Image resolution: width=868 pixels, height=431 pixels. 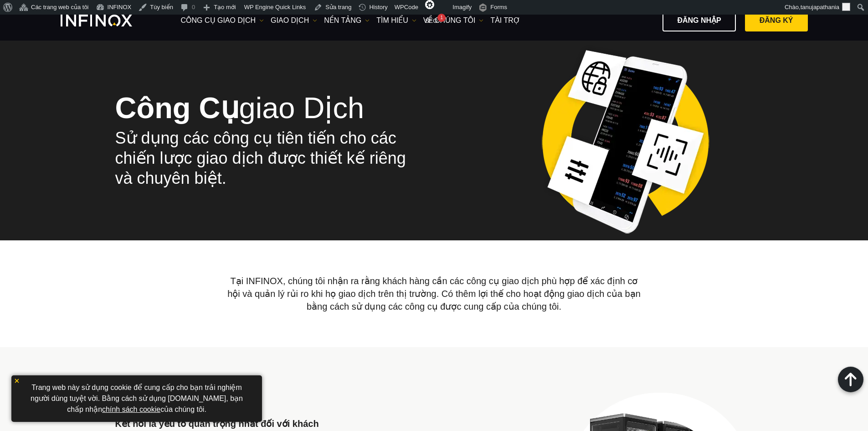 I want to click on span: SEO, so click(x=431, y=20).